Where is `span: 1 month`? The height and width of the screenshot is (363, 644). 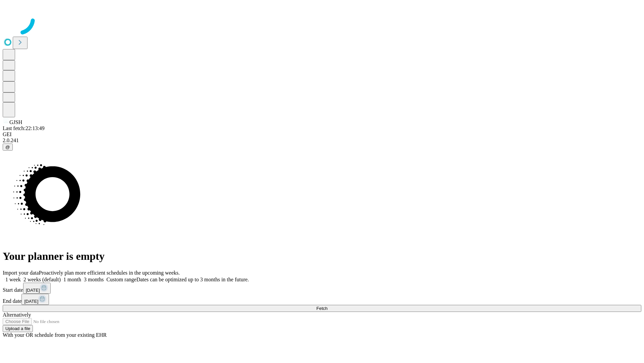
span: 1 month is located at coordinates (72, 279).